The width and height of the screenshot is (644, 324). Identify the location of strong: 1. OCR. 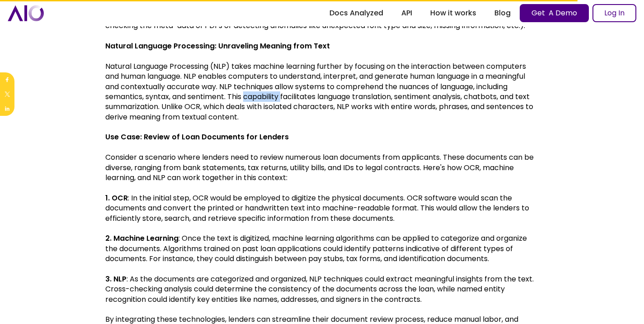
(117, 198).